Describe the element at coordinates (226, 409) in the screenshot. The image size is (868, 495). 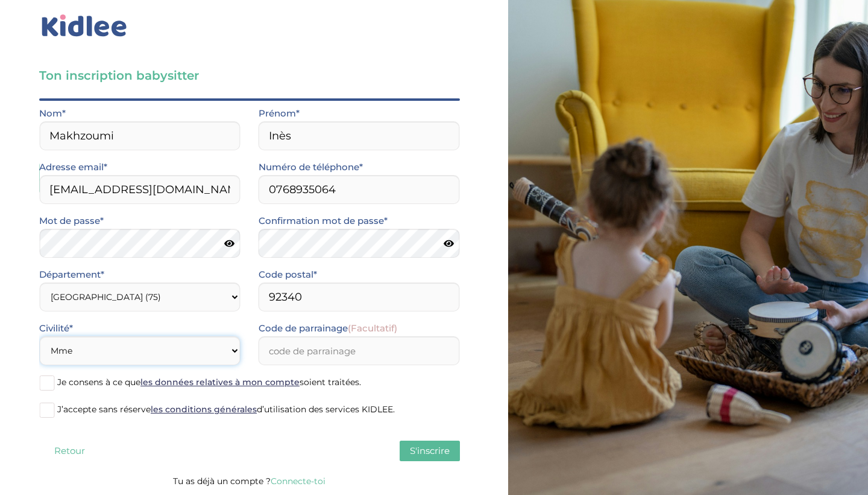
I see `span: J’accepte sans réserve d’utilisation des services KIDLEE.` at that location.